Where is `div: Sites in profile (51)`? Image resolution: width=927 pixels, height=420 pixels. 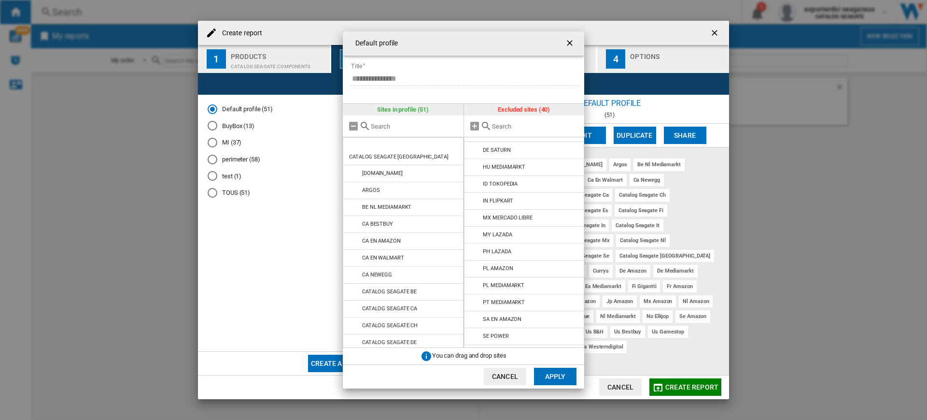 div: Sites in profile (51) is located at coordinates (403, 110).